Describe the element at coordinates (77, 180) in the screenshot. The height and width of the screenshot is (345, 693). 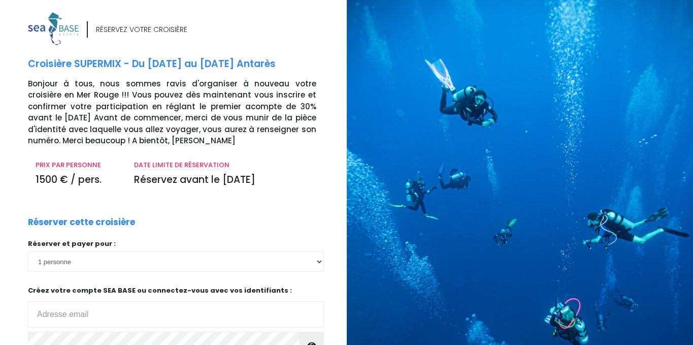
I see `p: 1500 € / pers.` at that location.